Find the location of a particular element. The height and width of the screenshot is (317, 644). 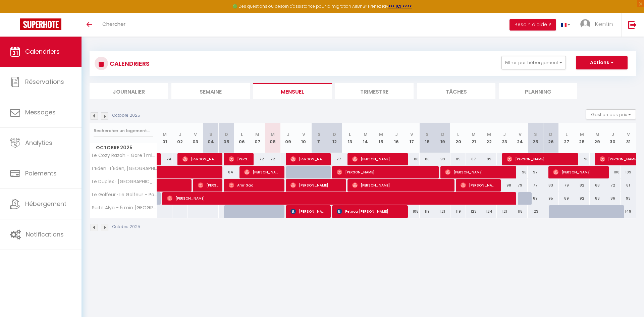

th: 27 is located at coordinates (566, 138).